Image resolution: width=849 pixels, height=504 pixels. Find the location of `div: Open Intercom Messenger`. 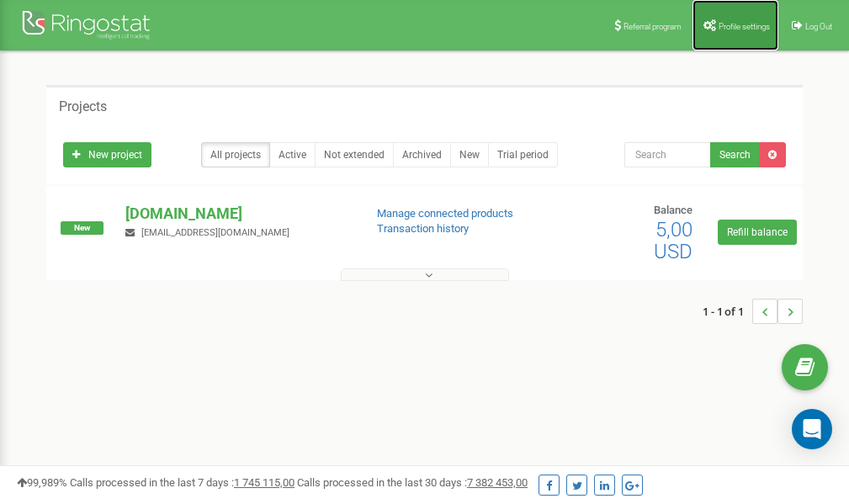

div: Open Intercom Messenger is located at coordinates (813, 429).